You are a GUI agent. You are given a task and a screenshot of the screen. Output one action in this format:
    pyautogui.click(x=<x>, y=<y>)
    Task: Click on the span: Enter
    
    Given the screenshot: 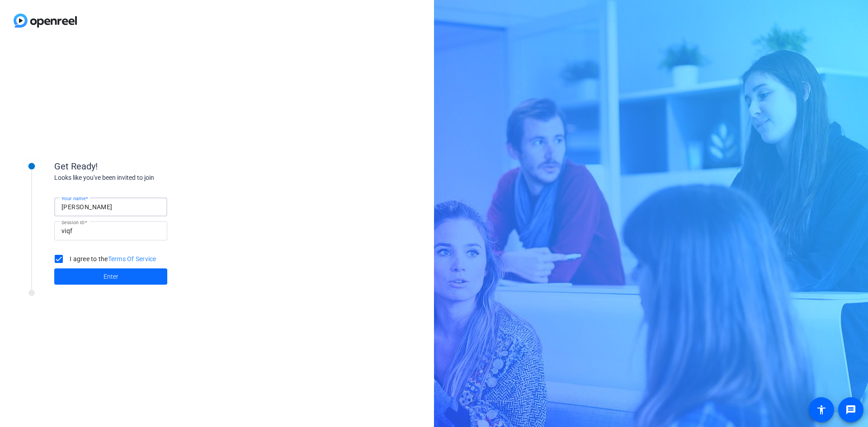 What is the action you would take?
    pyautogui.click(x=111, y=277)
    